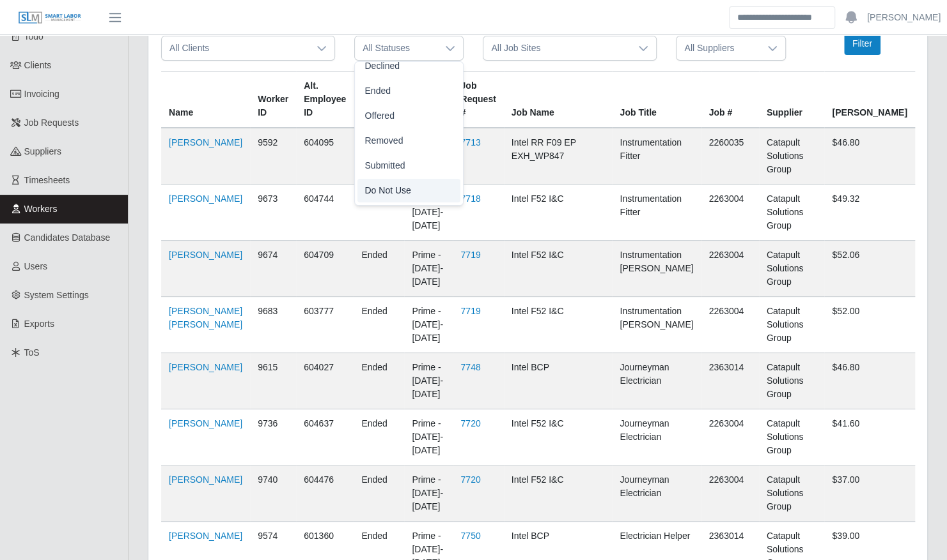 The height and width of the screenshot is (560, 947). Describe the element at coordinates (273, 99) in the screenshot. I see `th: Worker ID` at that location.